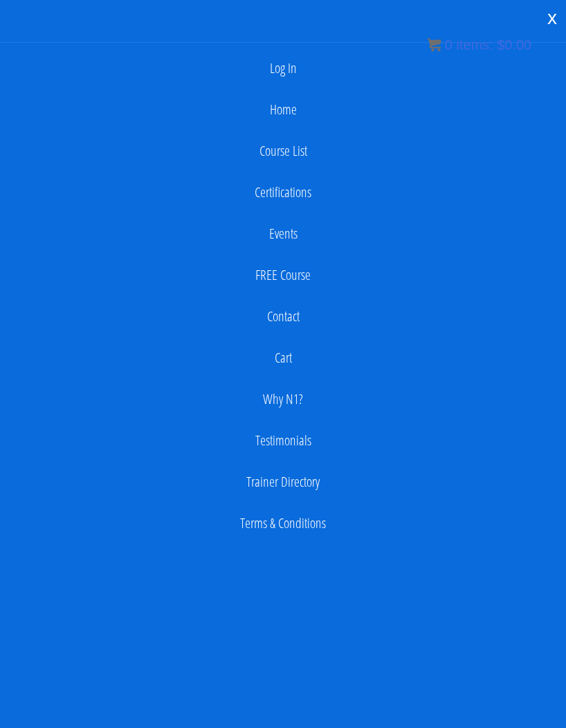 The width and height of the screenshot is (566, 728). What do you see at coordinates (479, 45) in the screenshot?
I see `a: 0 items: $0.00` at bounding box center [479, 45].